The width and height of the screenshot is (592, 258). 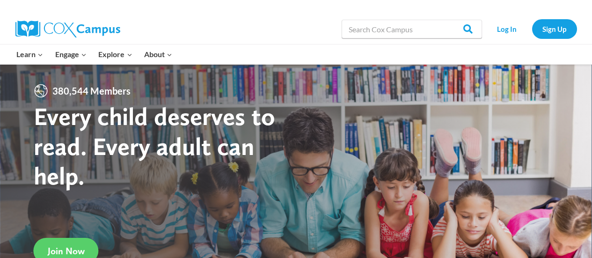 What do you see at coordinates (115, 54) in the screenshot?
I see `span: Explore` at bounding box center [115, 54].